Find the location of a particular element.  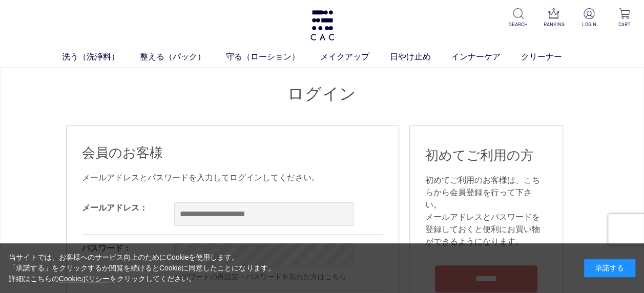

span: 初めてご利用の方 is located at coordinates (479, 155).